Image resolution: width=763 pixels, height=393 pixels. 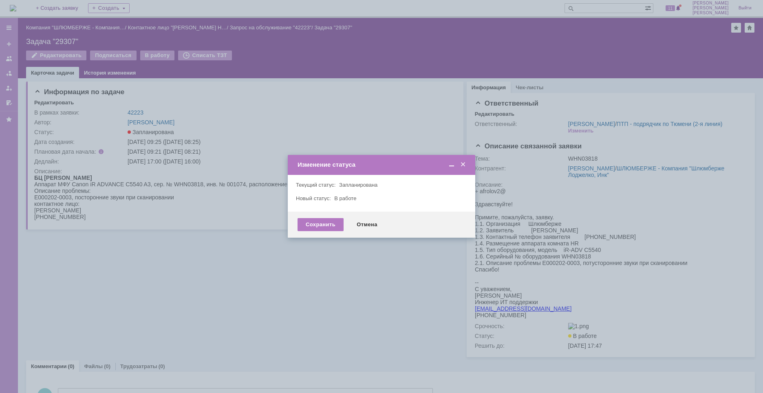 I want to click on span: В работе, so click(x=345, y=198).